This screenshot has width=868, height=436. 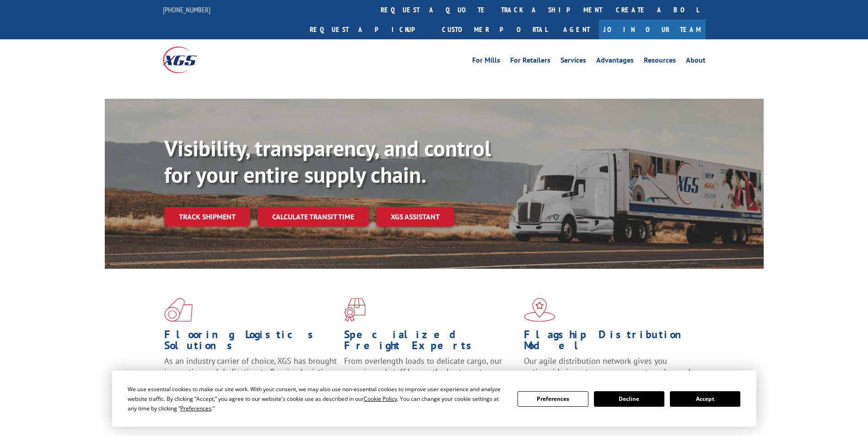 I want to click on a: Customer Portal, so click(x=495, y=30).